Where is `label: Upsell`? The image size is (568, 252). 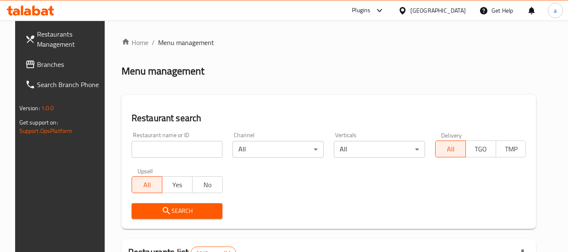 label: Upsell is located at coordinates (145, 171).